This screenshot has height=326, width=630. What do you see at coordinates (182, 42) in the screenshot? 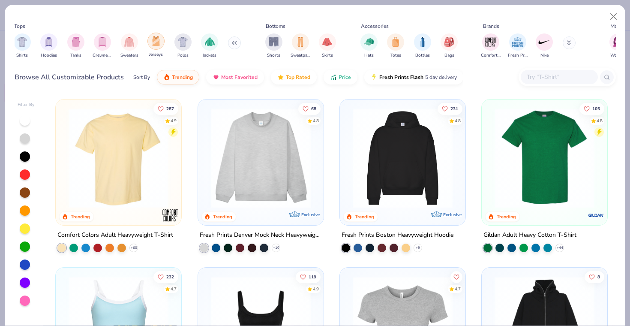
I see `img: Polos Image` at bounding box center [182, 42].